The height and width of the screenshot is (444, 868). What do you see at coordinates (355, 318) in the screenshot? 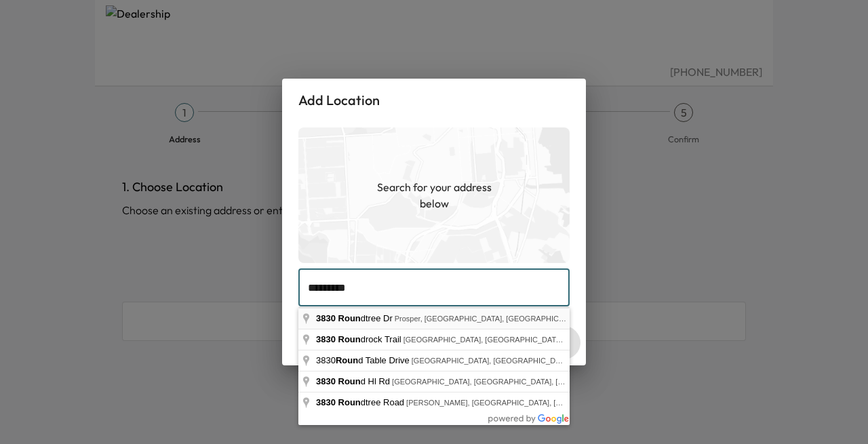
I see `span: dtree Dr` at bounding box center [355, 318].